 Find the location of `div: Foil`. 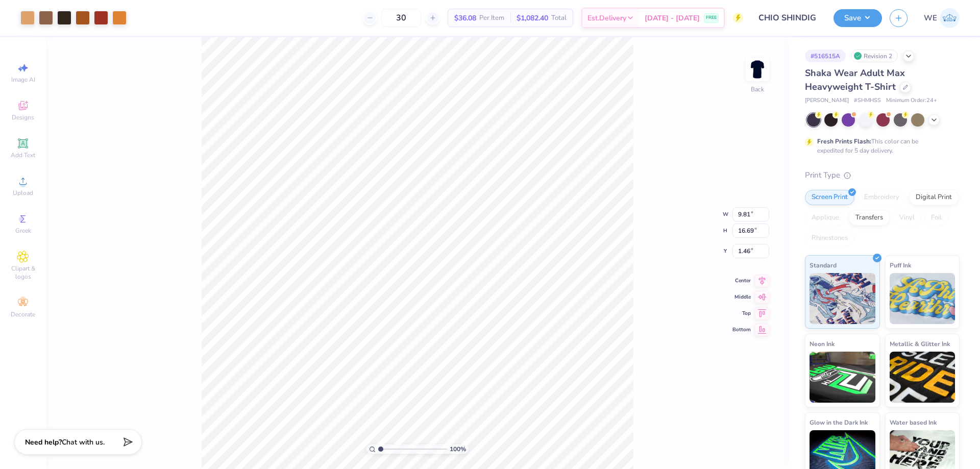

div: Foil is located at coordinates (936, 218).